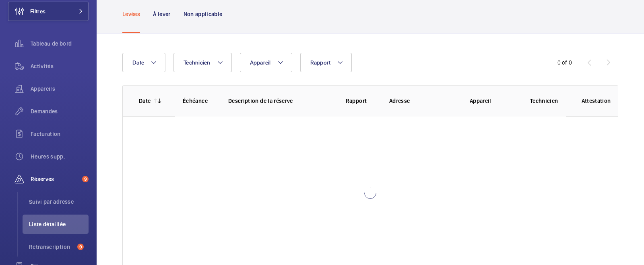  I want to click on span: Activités, so click(60, 66).